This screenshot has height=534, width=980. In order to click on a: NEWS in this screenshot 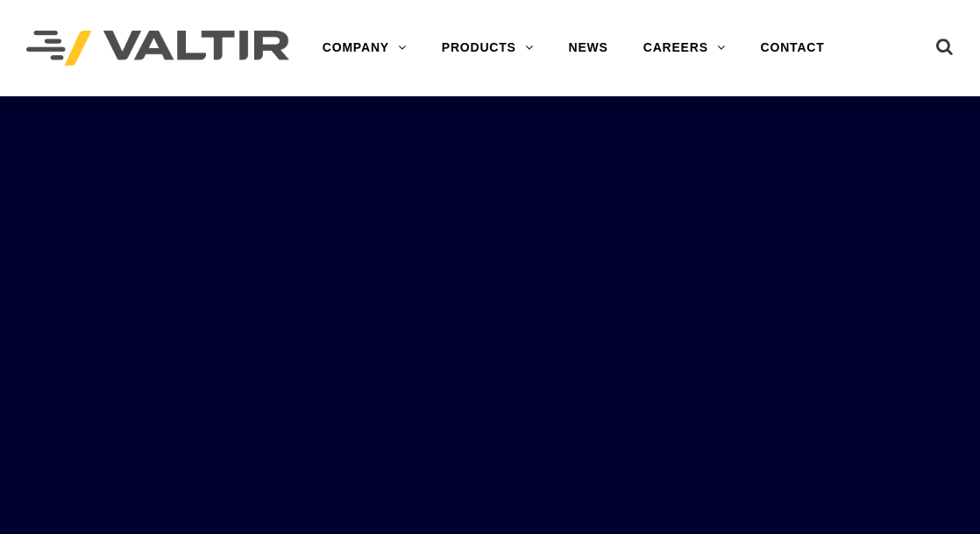, I will do `click(588, 48)`.